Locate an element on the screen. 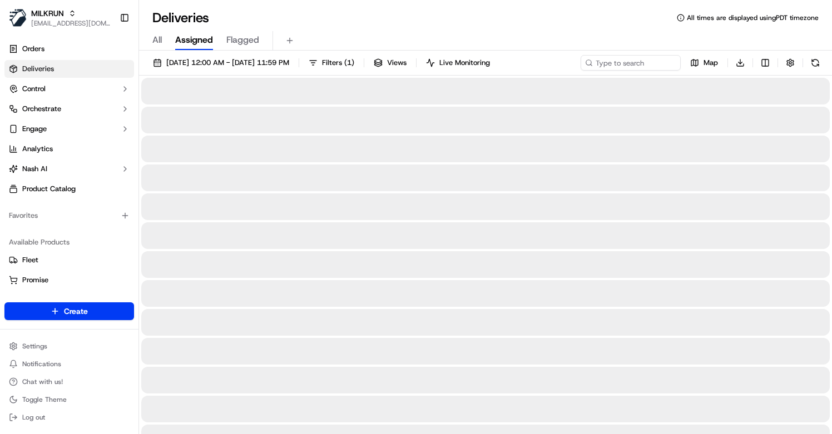 The width and height of the screenshot is (832, 434). button: Promise is located at coordinates (69, 280).